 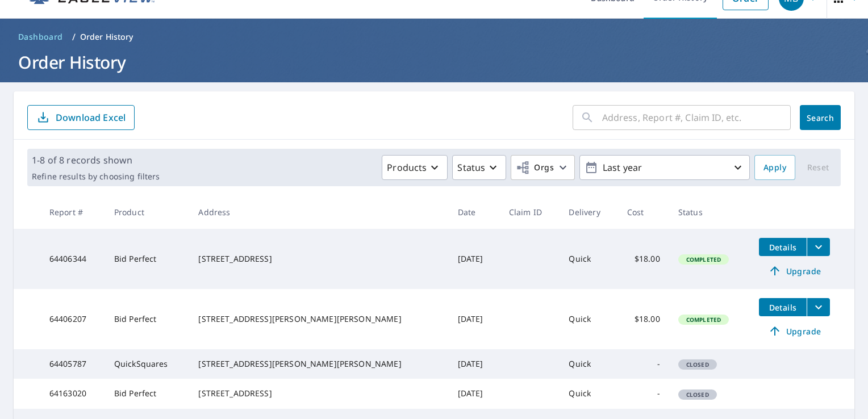 What do you see at coordinates (479, 168) in the screenshot?
I see `button: Status` at bounding box center [479, 168].